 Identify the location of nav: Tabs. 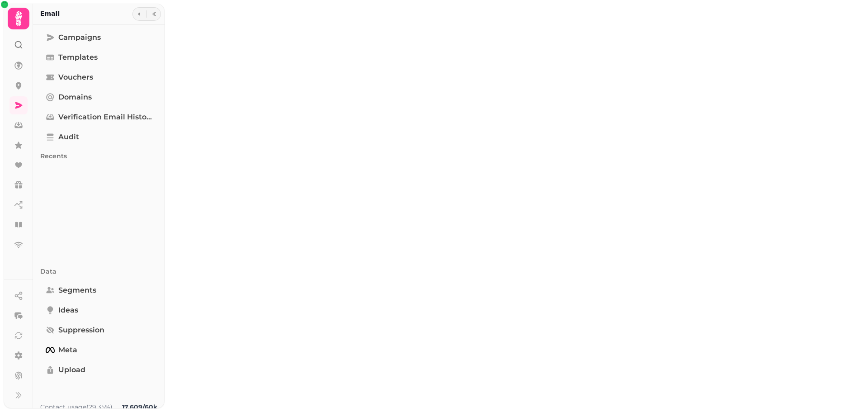
(99, 210).